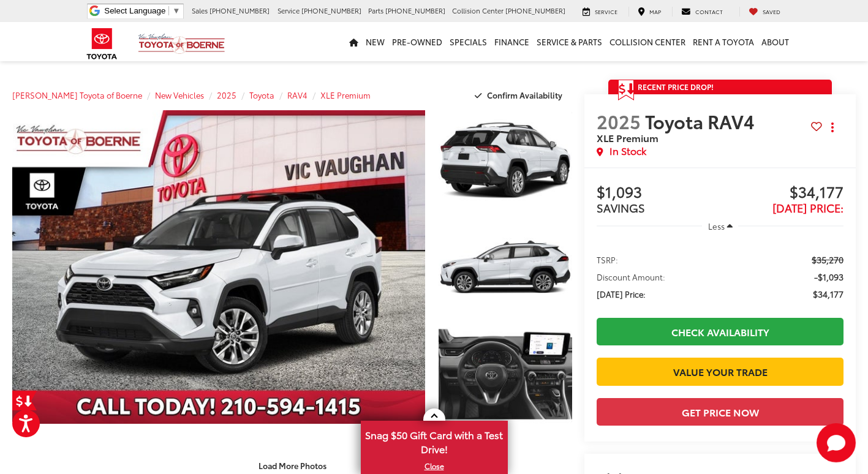 Image resolution: width=868 pixels, height=474 pixels. What do you see at coordinates (179, 95) in the screenshot?
I see `a: New Vehicles` at bounding box center [179, 95].